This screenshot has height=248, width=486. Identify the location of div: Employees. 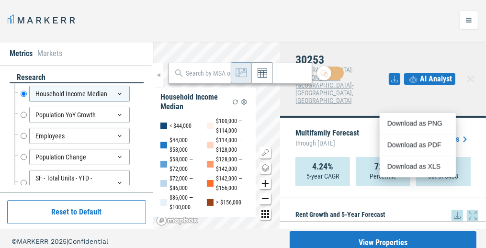
(79, 136).